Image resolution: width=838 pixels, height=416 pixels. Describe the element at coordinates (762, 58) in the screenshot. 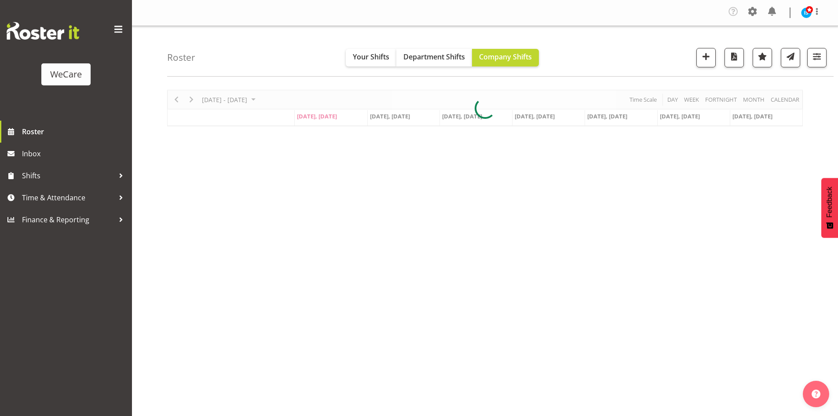

I see `button: Highlight an important date within the roster.` at that location.